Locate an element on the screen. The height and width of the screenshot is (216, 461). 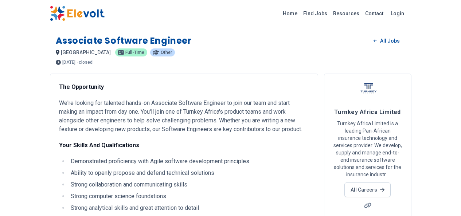
p: We're looking for talented hands-on Associate Software Engineer to join our team and start making... is located at coordinates (184, 116).